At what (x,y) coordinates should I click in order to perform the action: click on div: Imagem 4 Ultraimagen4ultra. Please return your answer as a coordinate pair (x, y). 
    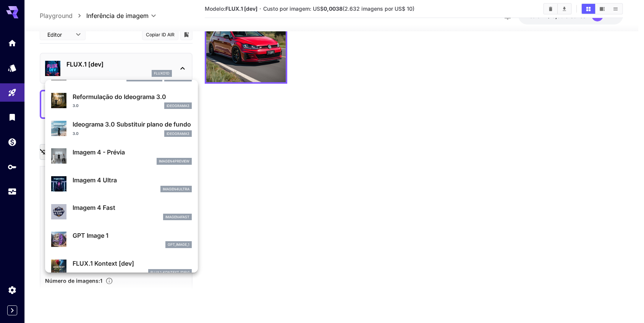
    Looking at the image, I should click on (121, 184).